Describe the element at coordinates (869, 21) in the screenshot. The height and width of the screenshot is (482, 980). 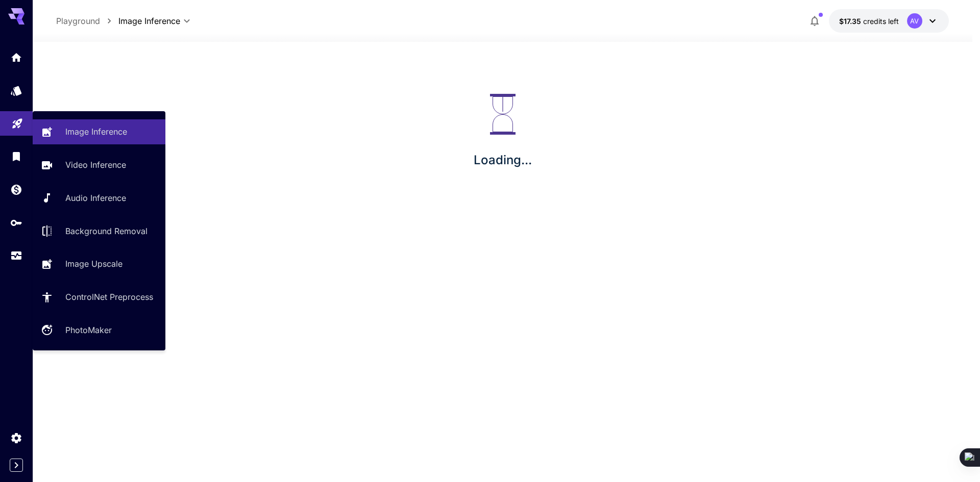
I see `div: $17.34613` at that location.